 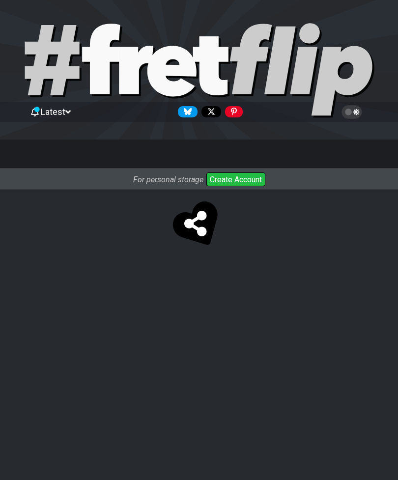 What do you see at coordinates (236, 179) in the screenshot?
I see `button: Create Account` at bounding box center [236, 179].